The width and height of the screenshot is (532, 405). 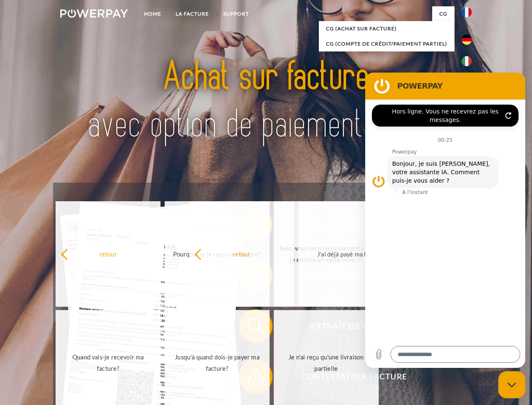 I want to click on button: Charger un fichier, so click(x=14, y=282).